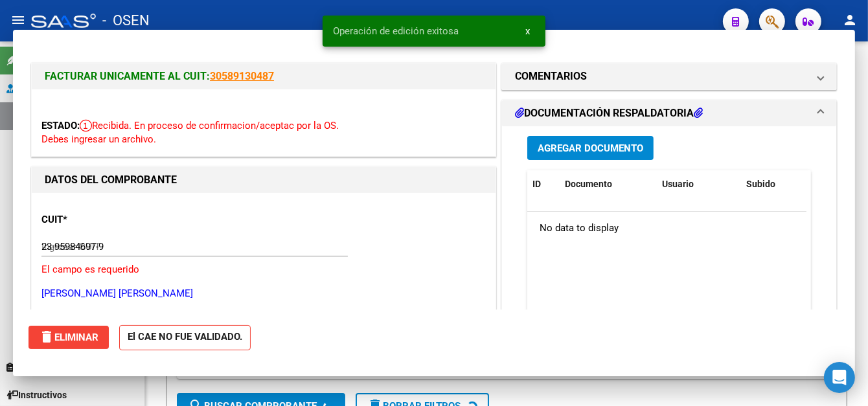 The image size is (868, 406). I want to click on datatable-header-cell: Documento, so click(608, 184).